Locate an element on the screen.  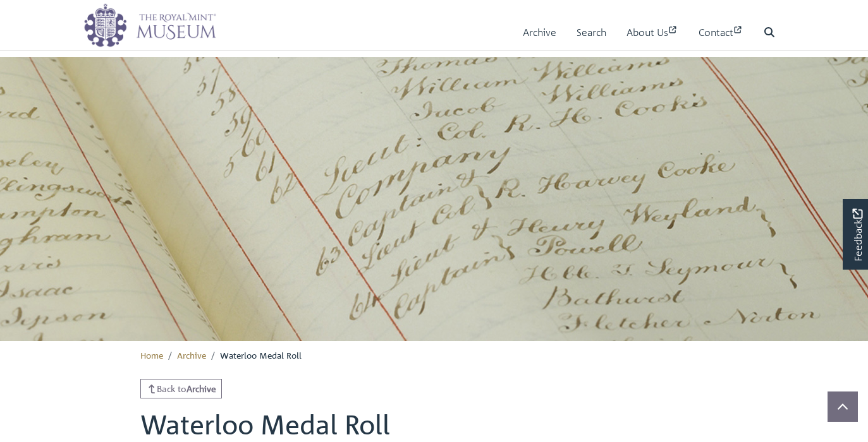
span: Feedback is located at coordinates (857, 235).